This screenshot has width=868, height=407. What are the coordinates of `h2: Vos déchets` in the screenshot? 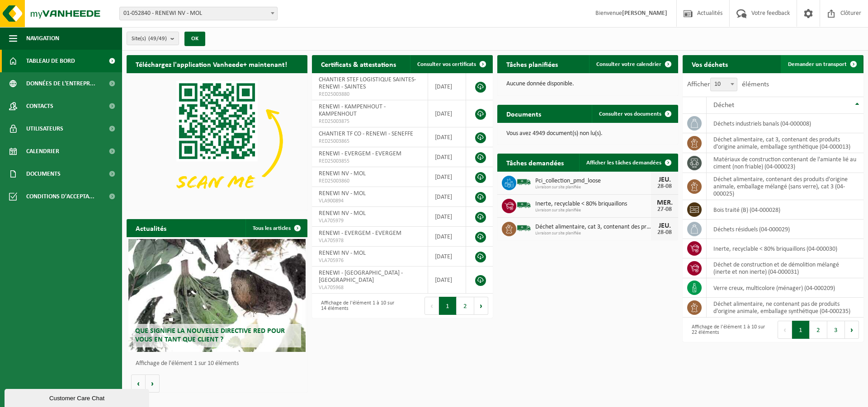 It's located at (710, 64).